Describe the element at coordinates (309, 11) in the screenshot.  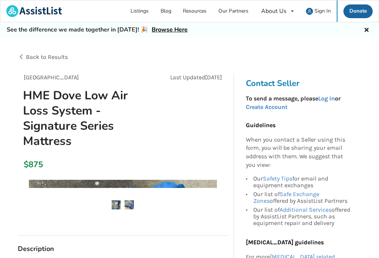
I see `img: user icon` at that location.